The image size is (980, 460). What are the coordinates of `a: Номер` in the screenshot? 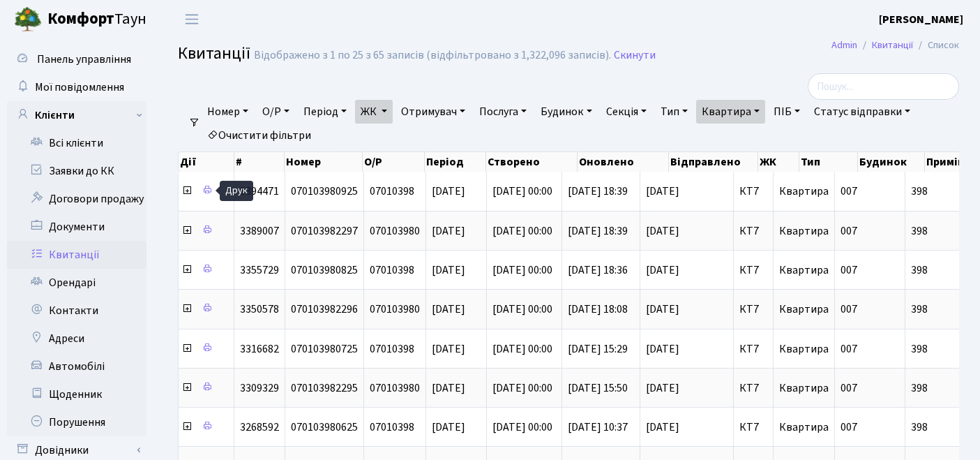 It's located at (227, 112).